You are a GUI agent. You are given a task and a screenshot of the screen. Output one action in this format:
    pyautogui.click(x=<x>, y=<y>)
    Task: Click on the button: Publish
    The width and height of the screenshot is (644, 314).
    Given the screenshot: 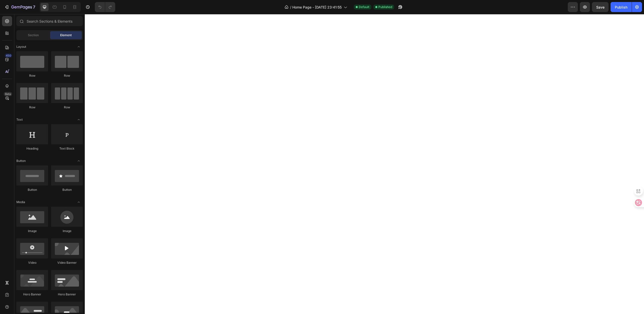 What is the action you would take?
    pyautogui.click(x=621, y=7)
    